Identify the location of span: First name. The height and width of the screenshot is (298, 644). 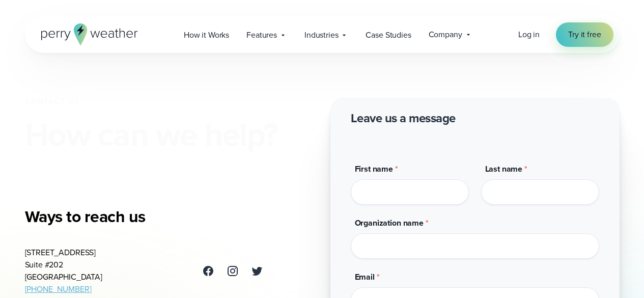
(374, 169).